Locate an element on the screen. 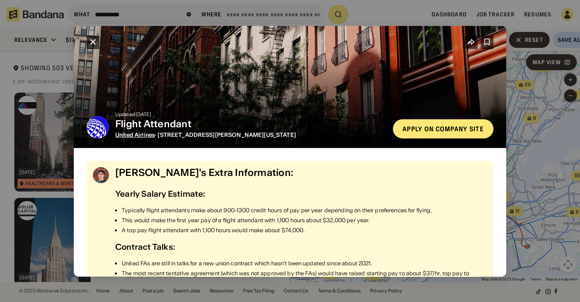 Image resolution: width=580 pixels, height=302 pixels. div: Typically flight attendants make about 900-1300 credit hours of pay per year depending on their p... is located at coordinates (277, 210).